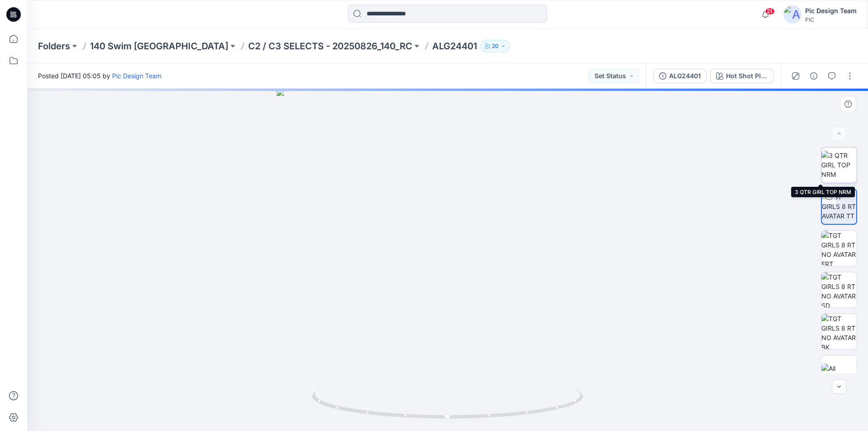  Describe the element at coordinates (685, 76) in the screenshot. I see `div: ALG24401` at that location.